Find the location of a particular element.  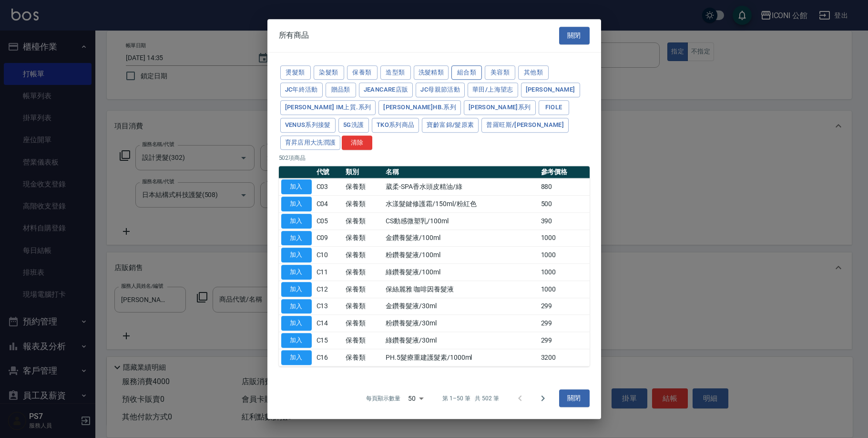

button: Fiole is located at coordinates (554, 107).